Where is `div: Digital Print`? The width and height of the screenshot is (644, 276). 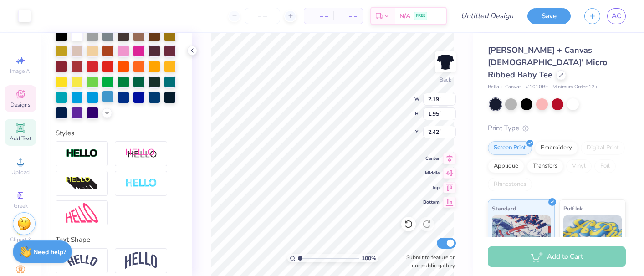 div: Digital Print is located at coordinates (603, 148).